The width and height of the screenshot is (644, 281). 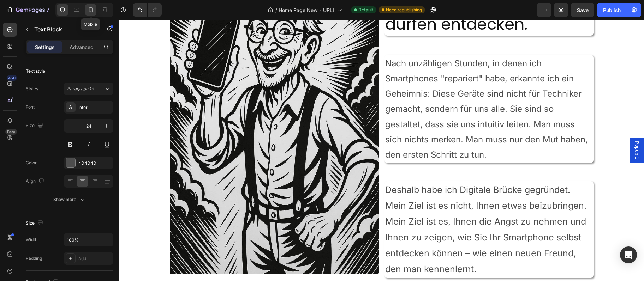 I want to click on div: 450, so click(x=12, y=78).